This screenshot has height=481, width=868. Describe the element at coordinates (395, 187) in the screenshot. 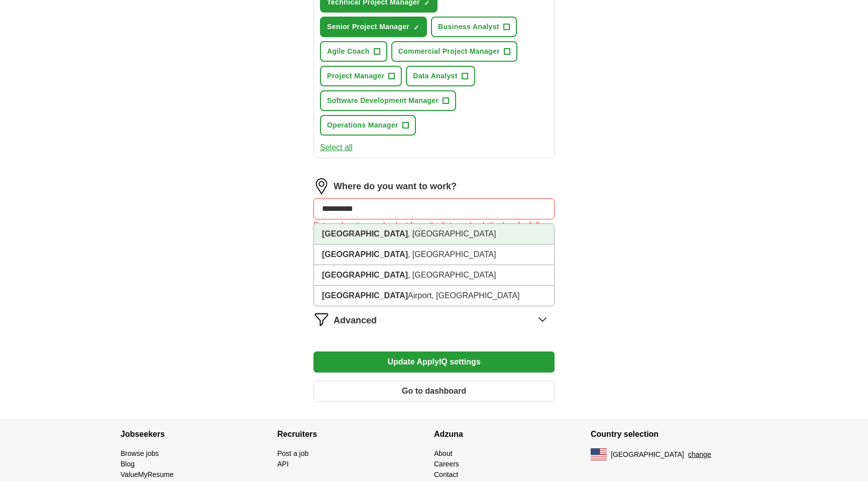

I see `label: Where do you want to work?` at that location.